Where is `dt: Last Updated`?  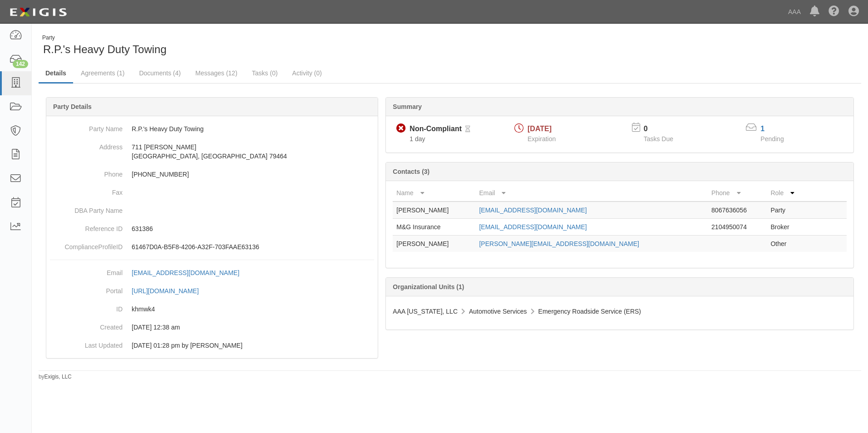 dt: Last Updated is located at coordinates (86, 343).